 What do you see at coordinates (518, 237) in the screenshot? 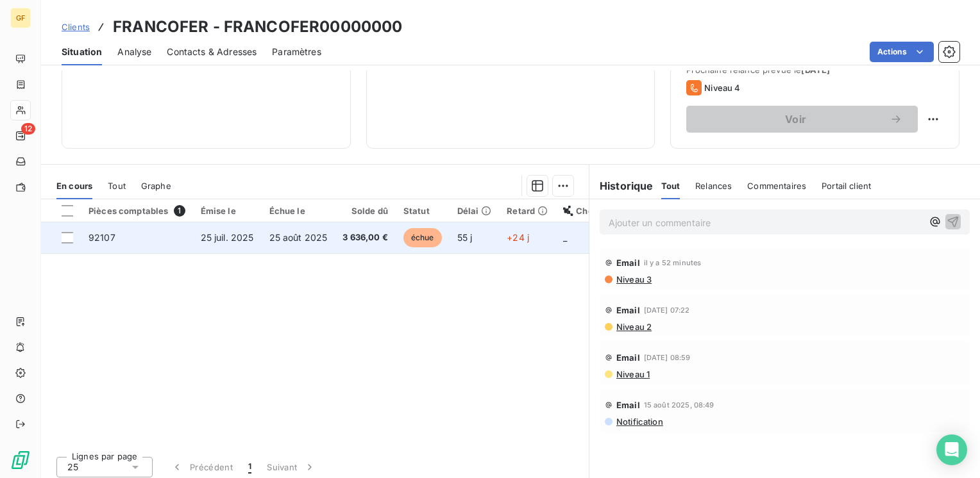
I see `span: +24 j` at bounding box center [518, 237].